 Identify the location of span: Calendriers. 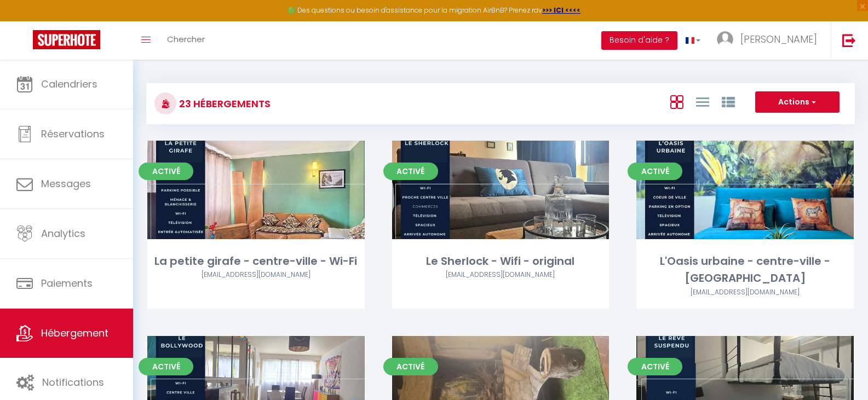
(69, 84).